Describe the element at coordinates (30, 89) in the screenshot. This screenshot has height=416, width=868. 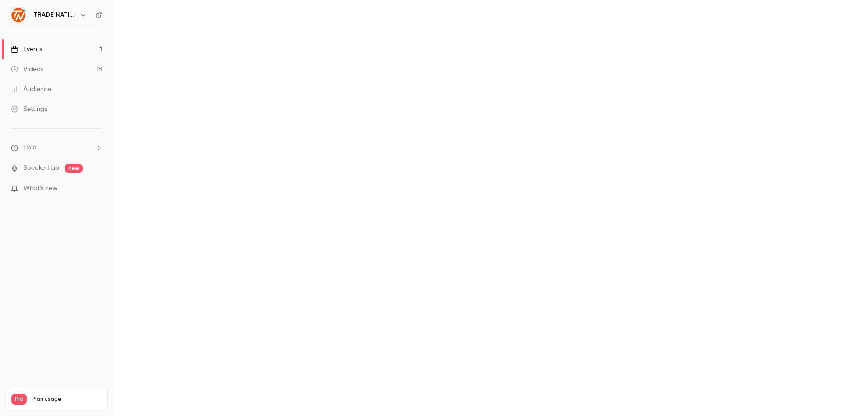
I see `div: Audience` at that location.